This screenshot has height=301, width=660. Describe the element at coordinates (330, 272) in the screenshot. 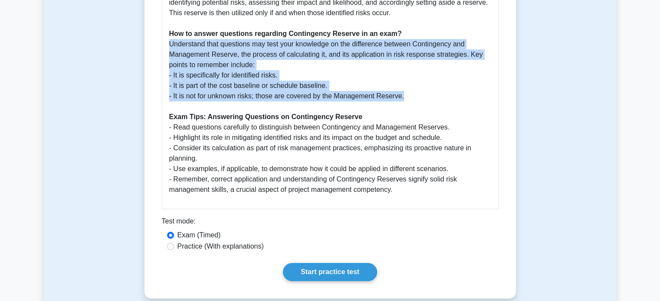

I see `a: Start practice test` at that location.